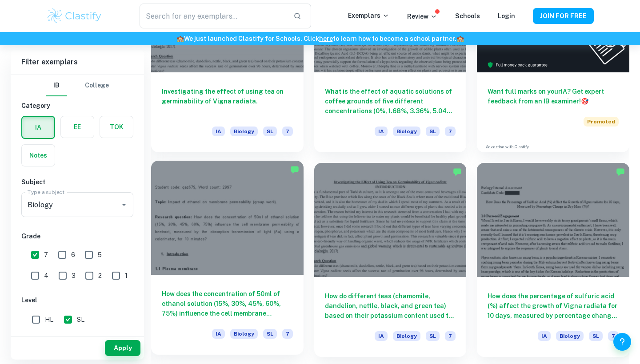 The image size is (640, 364). I want to click on label: Type a subject, so click(46, 192).